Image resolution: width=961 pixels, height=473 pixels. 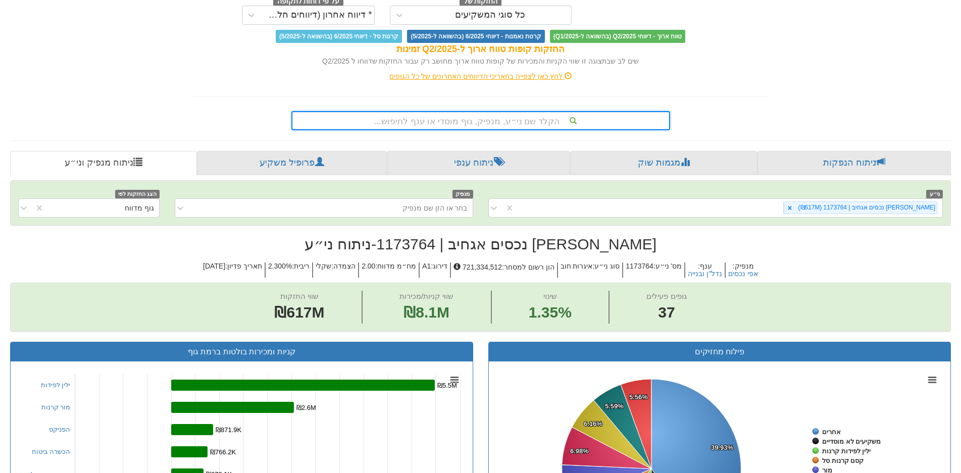 What do you see at coordinates (435, 208) in the screenshot?
I see `div: בחר או הזן שם מנפיק` at bounding box center [435, 208].